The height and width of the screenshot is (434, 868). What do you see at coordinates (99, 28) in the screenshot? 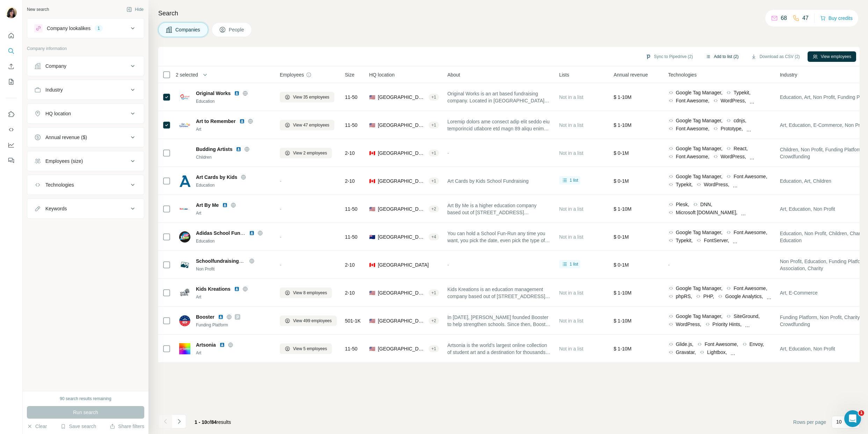
I see `div: 1` at bounding box center [99, 28].